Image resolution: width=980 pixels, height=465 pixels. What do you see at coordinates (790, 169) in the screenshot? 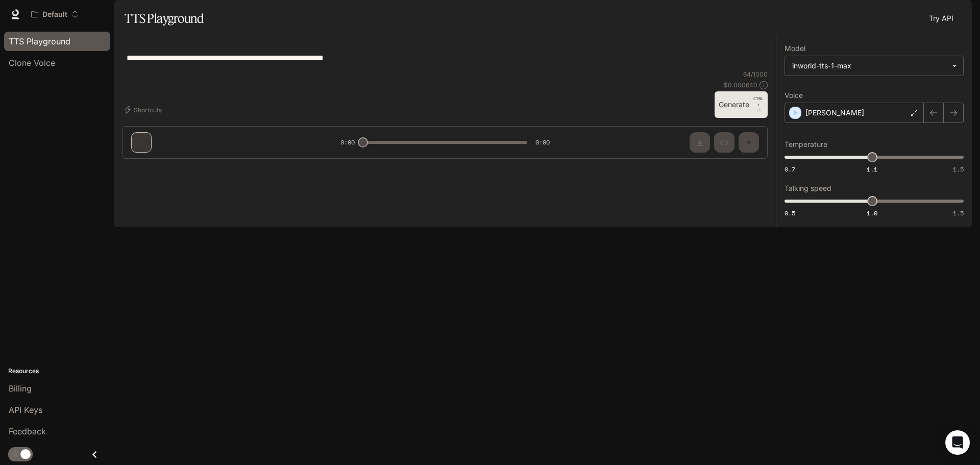
I see `span: 0.7` at bounding box center [790, 169].